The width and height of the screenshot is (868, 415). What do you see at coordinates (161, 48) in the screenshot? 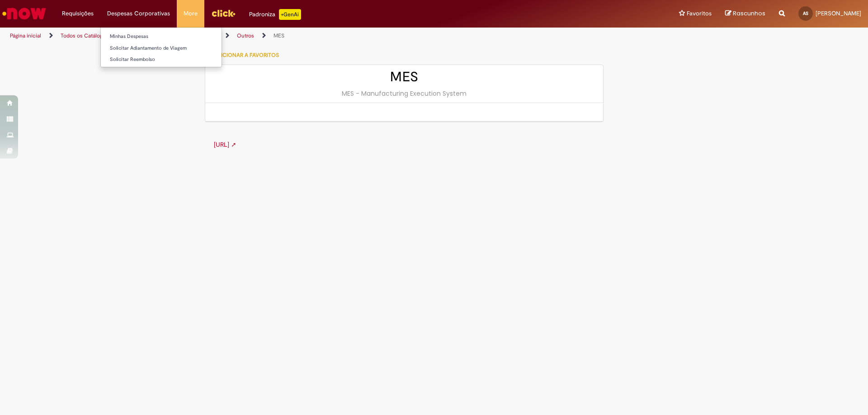
I see `a: Solicitar Adiantamento de Viagem` at bounding box center [161, 48].